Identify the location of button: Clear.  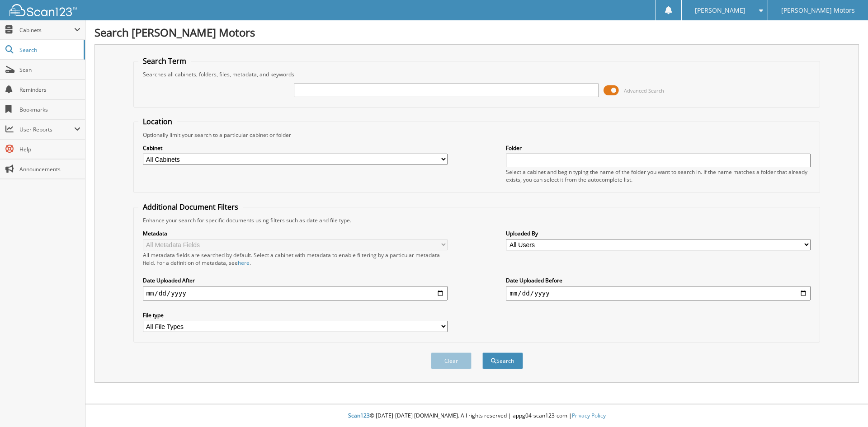
(451, 361).